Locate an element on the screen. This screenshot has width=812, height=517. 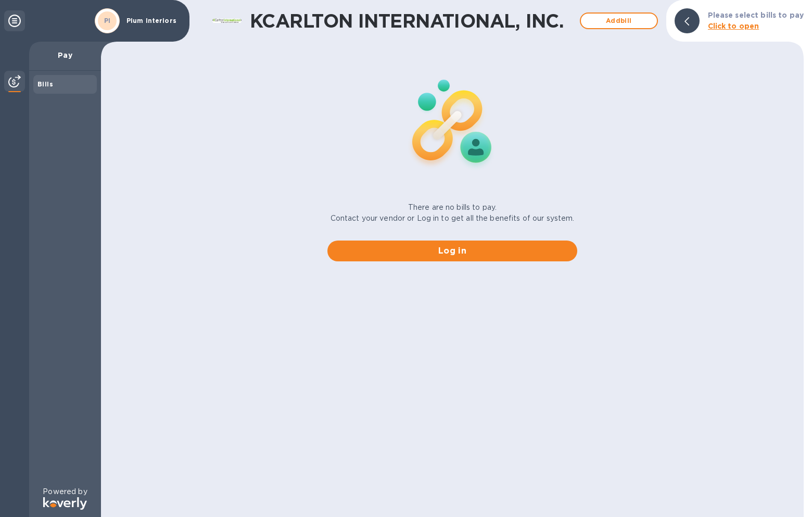
b: PI is located at coordinates (107, 21).